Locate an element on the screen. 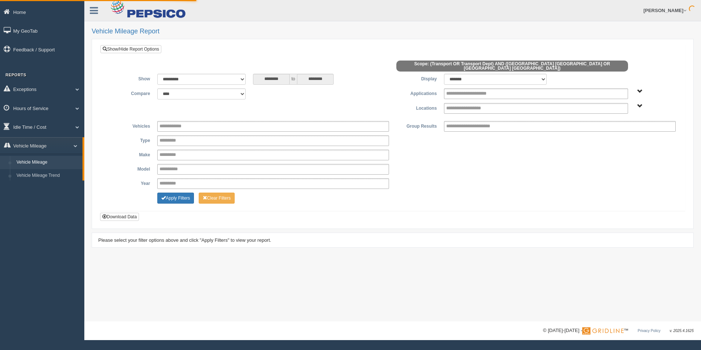 The height and width of the screenshot is (350, 701). label: Compare is located at coordinates (130, 93).